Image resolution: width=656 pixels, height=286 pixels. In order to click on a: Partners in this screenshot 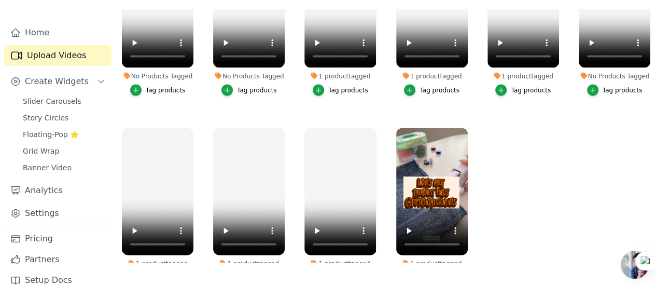, I will do `click(58, 259)`.